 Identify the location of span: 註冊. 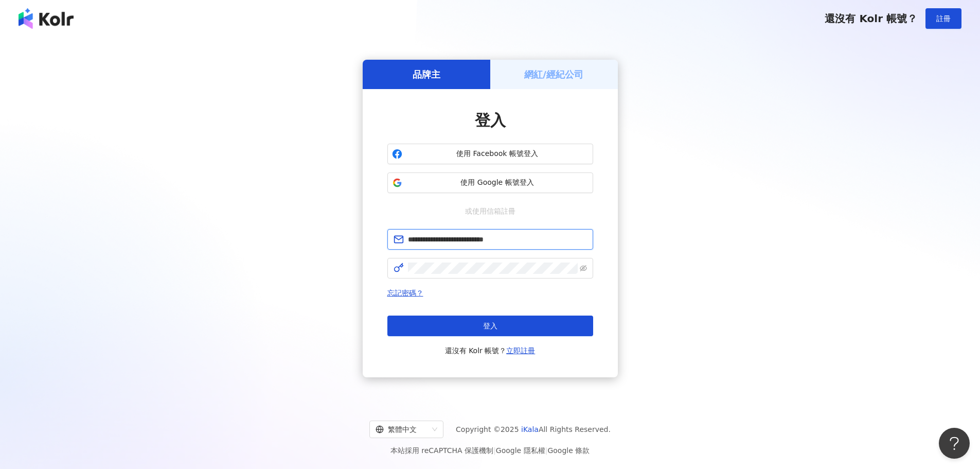
(944, 18).